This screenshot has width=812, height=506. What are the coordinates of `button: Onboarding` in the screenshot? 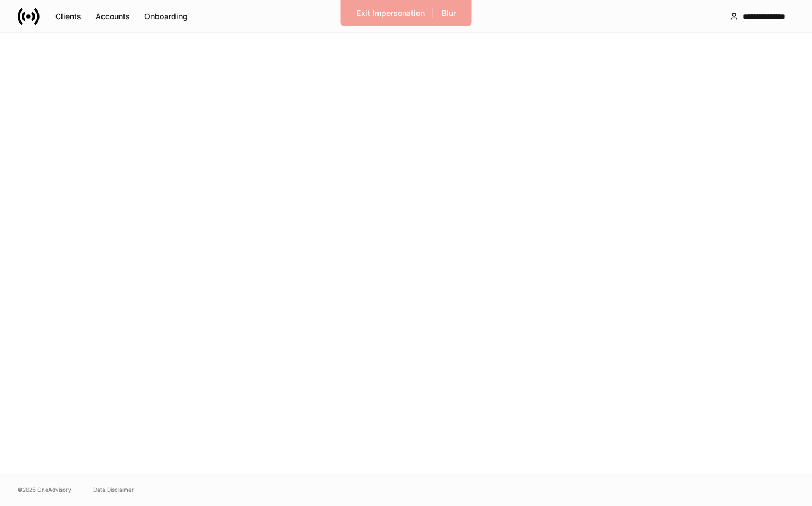 It's located at (165, 16).